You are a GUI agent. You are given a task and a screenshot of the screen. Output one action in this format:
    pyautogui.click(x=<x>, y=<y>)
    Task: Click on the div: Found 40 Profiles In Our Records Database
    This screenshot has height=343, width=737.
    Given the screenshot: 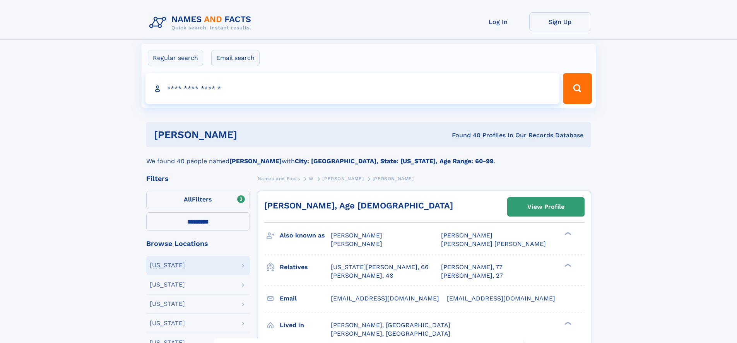 What is the action you would take?
    pyautogui.click(x=464, y=135)
    